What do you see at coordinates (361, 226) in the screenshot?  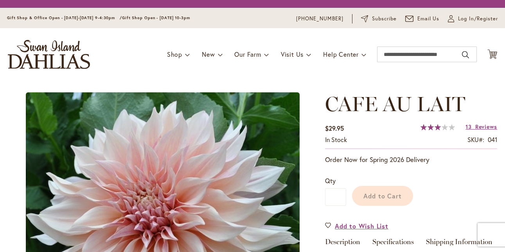 I see `span: Add to Wish List` at bounding box center [361, 226].